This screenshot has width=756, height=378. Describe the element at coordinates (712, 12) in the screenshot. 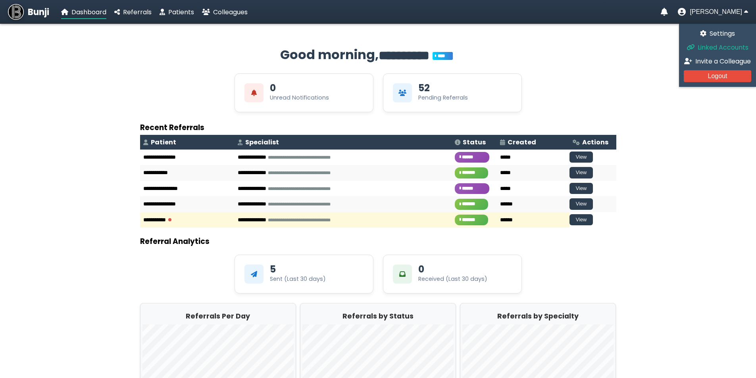

I see `button: User menu` at that location.